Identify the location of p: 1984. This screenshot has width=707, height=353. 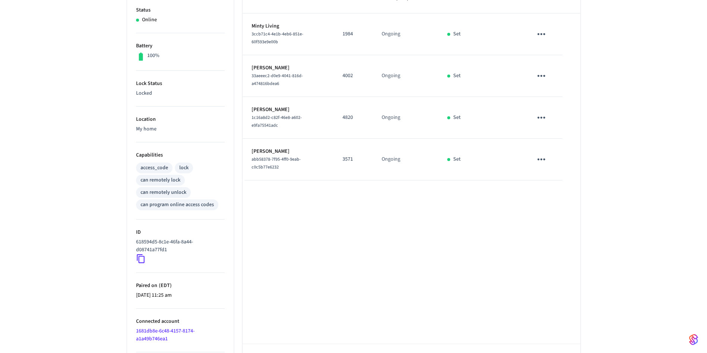
(353, 34).